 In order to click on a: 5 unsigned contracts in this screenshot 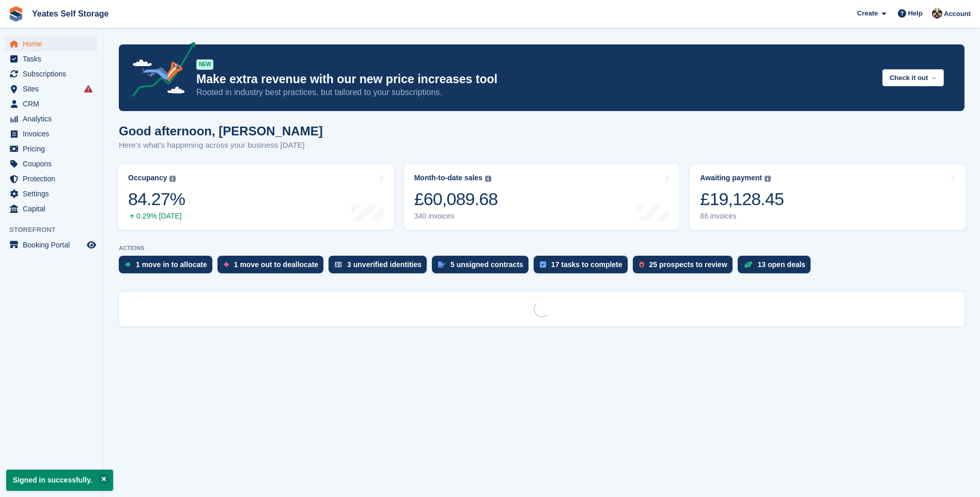, I will do `click(483, 267)`.